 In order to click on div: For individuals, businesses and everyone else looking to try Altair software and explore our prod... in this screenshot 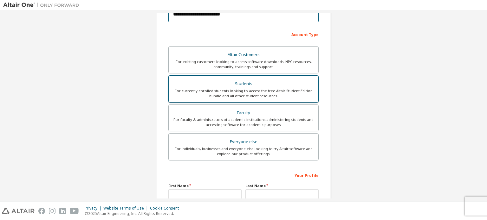, I will do `click(244, 152)`.